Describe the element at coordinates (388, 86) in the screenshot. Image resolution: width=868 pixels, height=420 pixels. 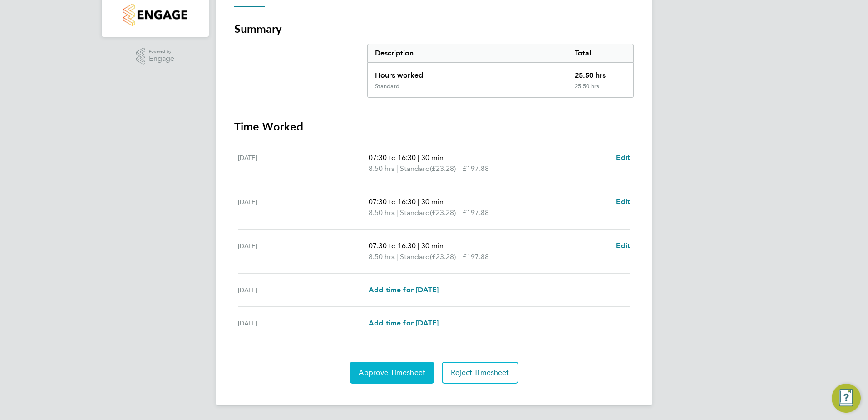
I see `div: Standard` at that location.